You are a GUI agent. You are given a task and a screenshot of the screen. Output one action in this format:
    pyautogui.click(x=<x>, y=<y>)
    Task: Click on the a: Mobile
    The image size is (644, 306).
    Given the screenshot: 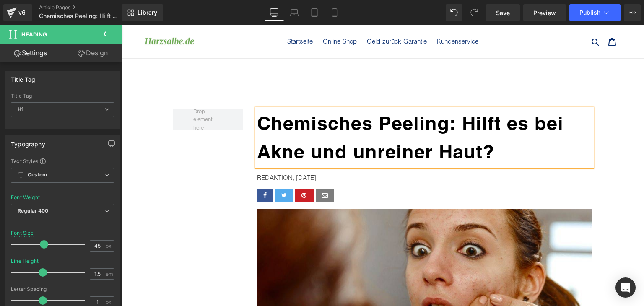 What is the action you would take?
    pyautogui.click(x=335, y=13)
    